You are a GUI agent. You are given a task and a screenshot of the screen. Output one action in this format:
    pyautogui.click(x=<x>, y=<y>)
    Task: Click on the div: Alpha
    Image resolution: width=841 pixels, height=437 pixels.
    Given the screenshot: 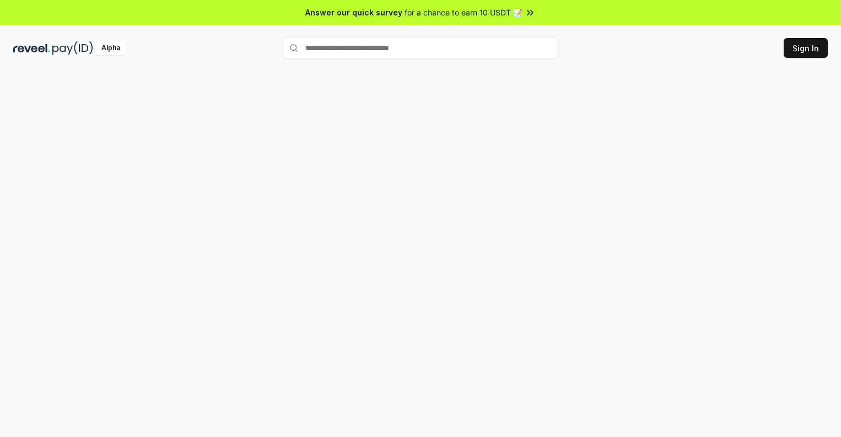 What is the action you would take?
    pyautogui.click(x=111, y=48)
    